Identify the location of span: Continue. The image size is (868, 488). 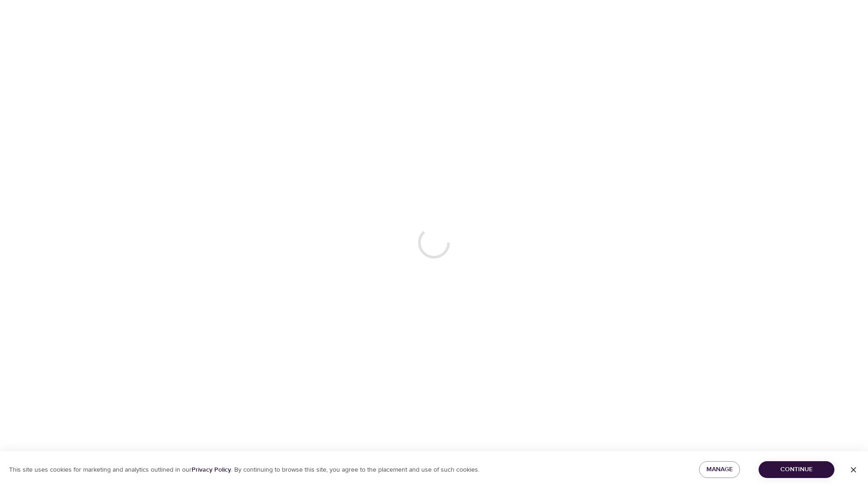
(796, 469).